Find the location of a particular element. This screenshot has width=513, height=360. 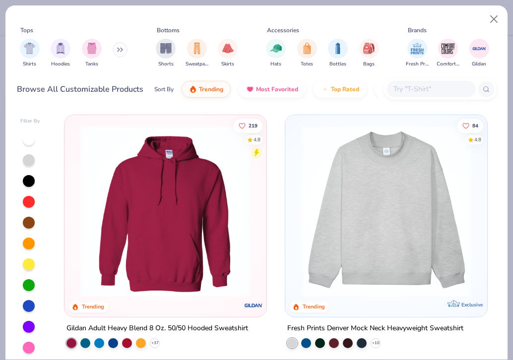

span: Exclusive is located at coordinates (471, 304).